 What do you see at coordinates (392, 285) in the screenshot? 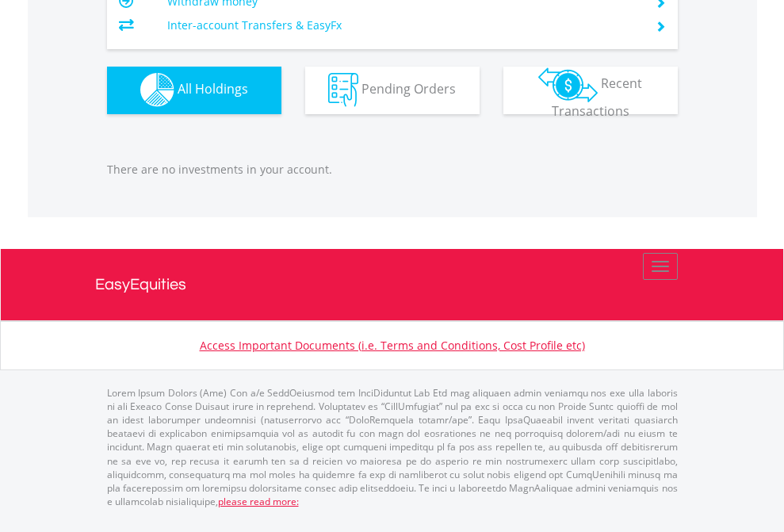
I see `div: EasyEquities` at bounding box center [392, 285].